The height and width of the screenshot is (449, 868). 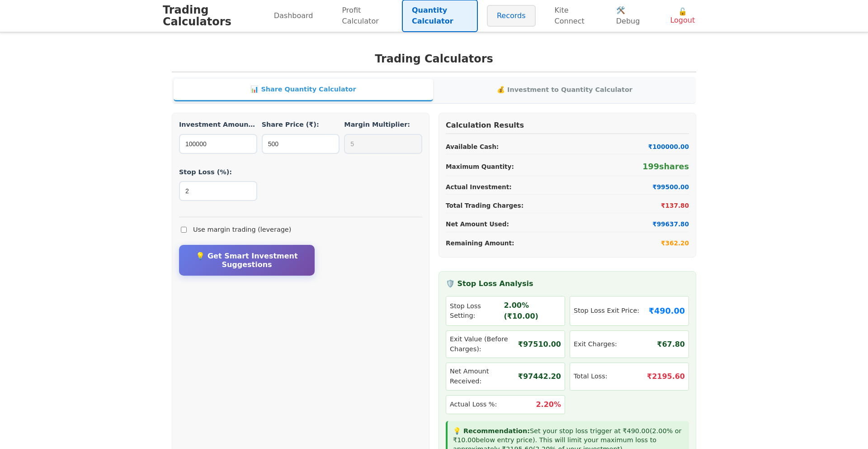 What do you see at coordinates (675, 243) in the screenshot?
I see `span: ₹ 362.20` at bounding box center [675, 243].